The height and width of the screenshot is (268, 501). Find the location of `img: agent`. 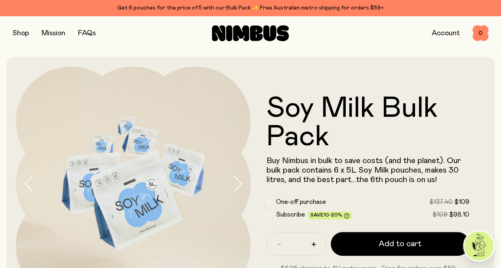

img: agent is located at coordinates (479, 246).